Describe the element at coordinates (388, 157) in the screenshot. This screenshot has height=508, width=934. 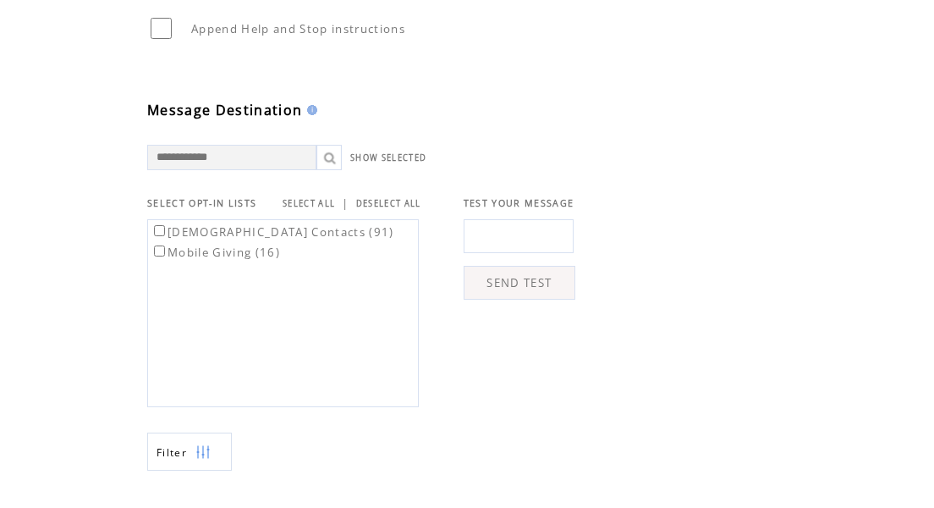
I see `a: SHOW SELECTED` at that location.